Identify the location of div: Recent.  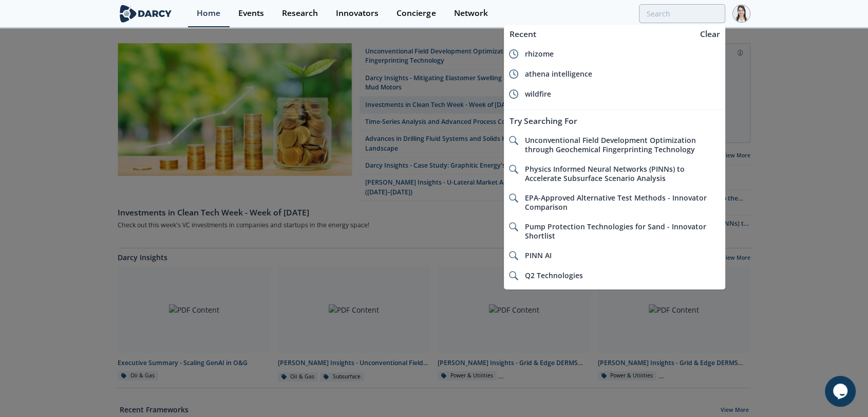
(599, 34).